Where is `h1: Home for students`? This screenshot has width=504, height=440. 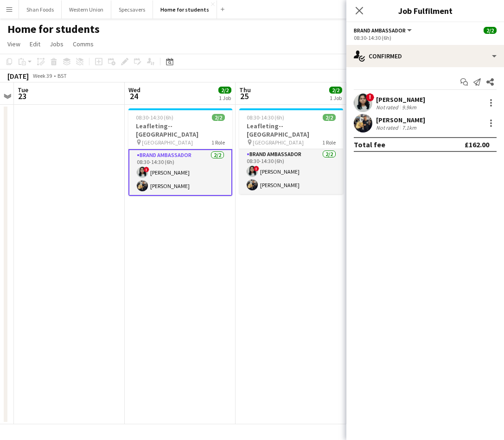
h1: Home for students is located at coordinates (53, 29).